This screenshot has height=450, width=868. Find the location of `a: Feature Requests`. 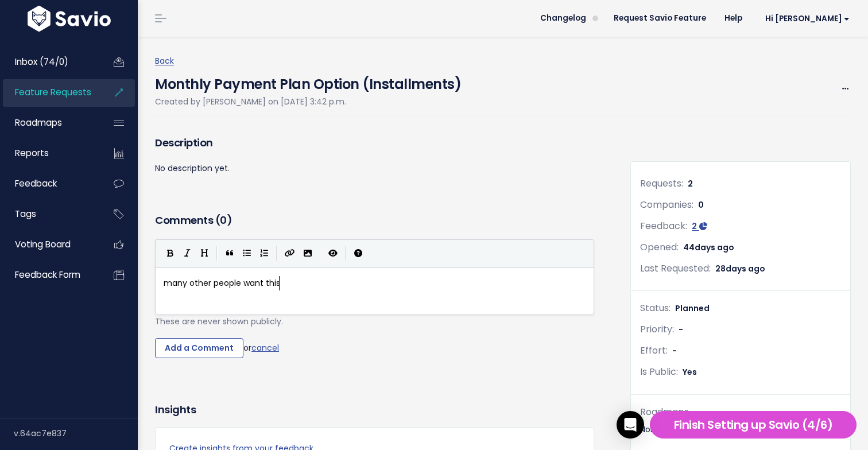

a: Feature Requests is located at coordinates (49, 93).